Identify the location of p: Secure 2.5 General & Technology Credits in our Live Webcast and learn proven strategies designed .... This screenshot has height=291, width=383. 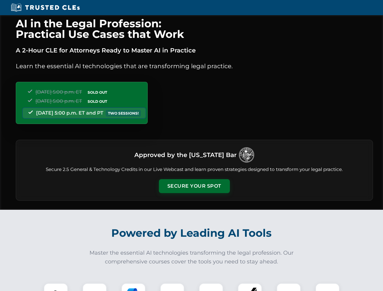
(194, 170).